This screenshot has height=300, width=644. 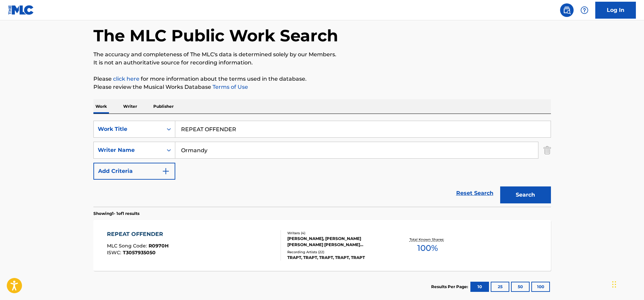 What do you see at coordinates (163, 106) in the screenshot?
I see `p: Publisher` at bounding box center [163, 106].